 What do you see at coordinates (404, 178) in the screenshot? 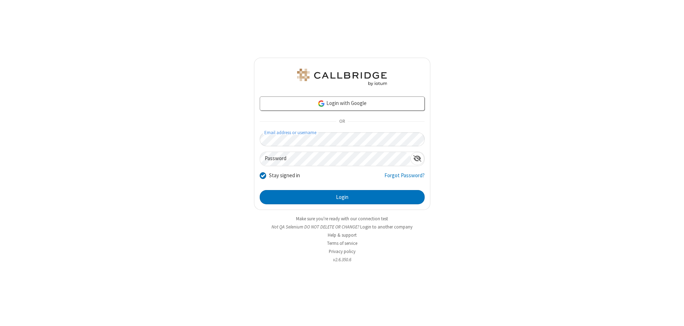
I see `a: Forgot Password?` at bounding box center [404, 178].